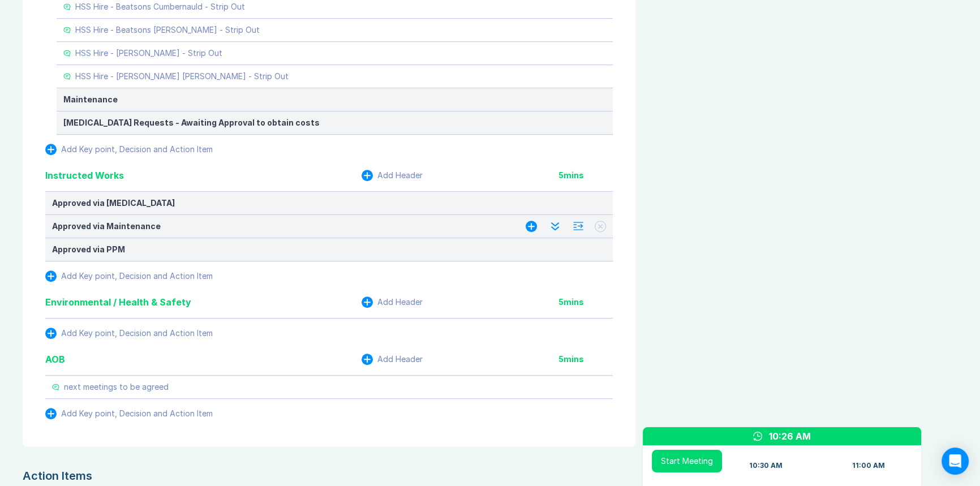 This screenshot has height=486, width=980. Describe the element at coordinates (329, 250) in the screenshot. I see `div: Approved via PPM` at that location.